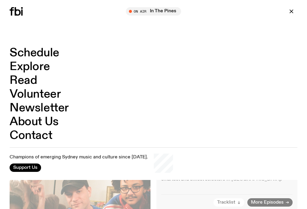  I want to click on a: Read, so click(23, 81).